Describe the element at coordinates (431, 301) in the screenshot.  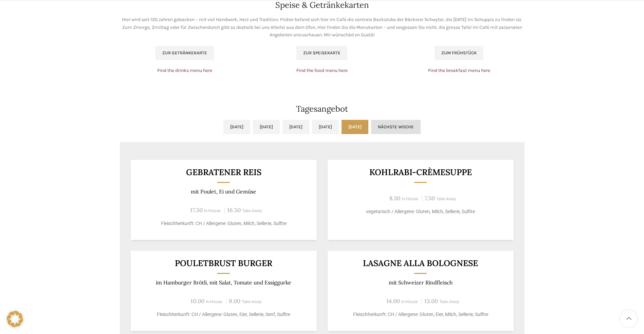
I see `span: 13.00` at that location.